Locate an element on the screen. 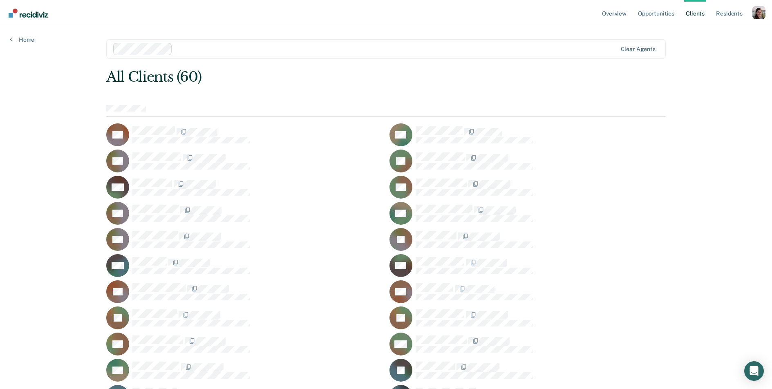  div: Open Intercom Messenger is located at coordinates (754, 371).